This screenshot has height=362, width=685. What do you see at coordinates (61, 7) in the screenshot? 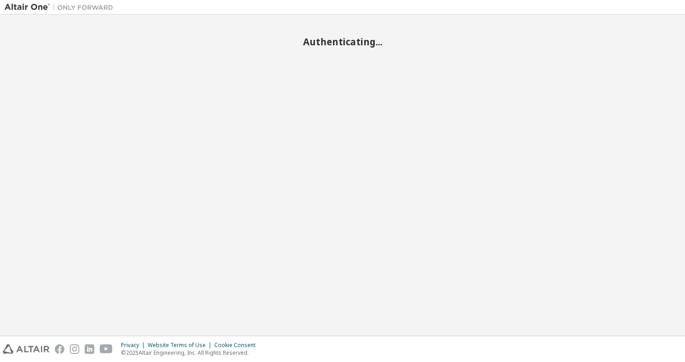
I see `img: Altair One` at bounding box center [61, 7].